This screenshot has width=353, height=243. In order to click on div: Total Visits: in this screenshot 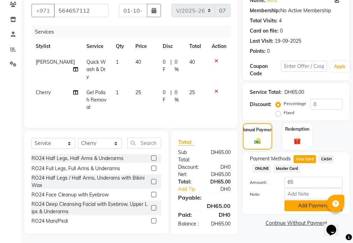, I will do `click(264, 21)`.